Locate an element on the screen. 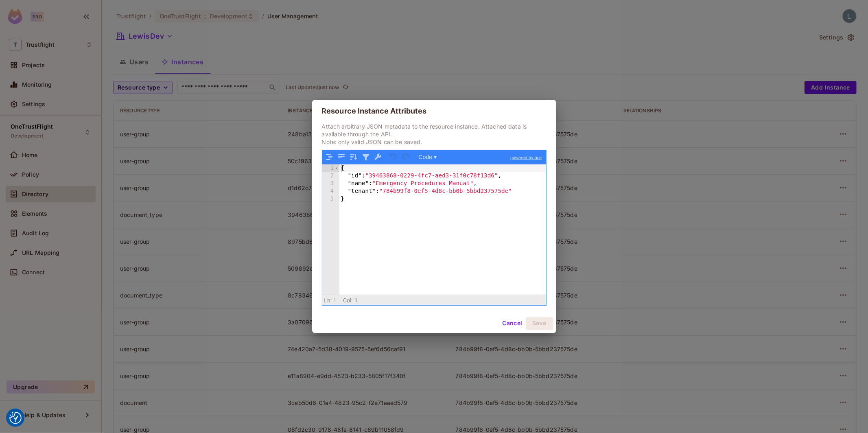 This screenshot has height=433, width=868. p: Attach arbitrary JSON metadata to the resource instance. Attached data is available through the A... is located at coordinates (434, 134).